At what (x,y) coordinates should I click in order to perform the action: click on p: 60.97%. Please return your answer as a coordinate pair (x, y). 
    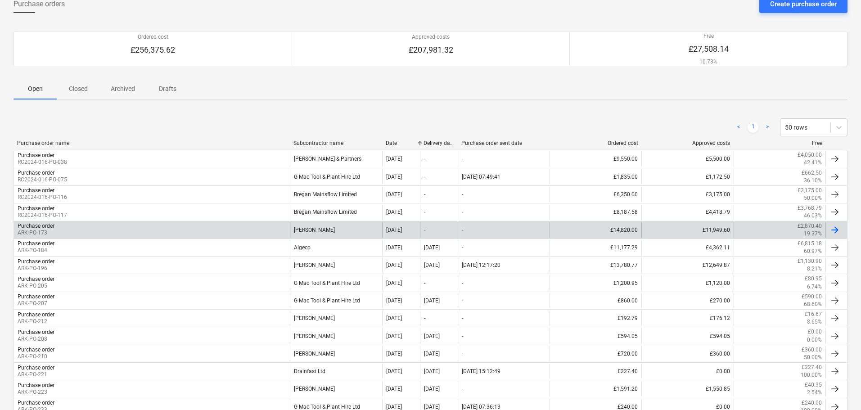
    Looking at the image, I should click on (813, 251).